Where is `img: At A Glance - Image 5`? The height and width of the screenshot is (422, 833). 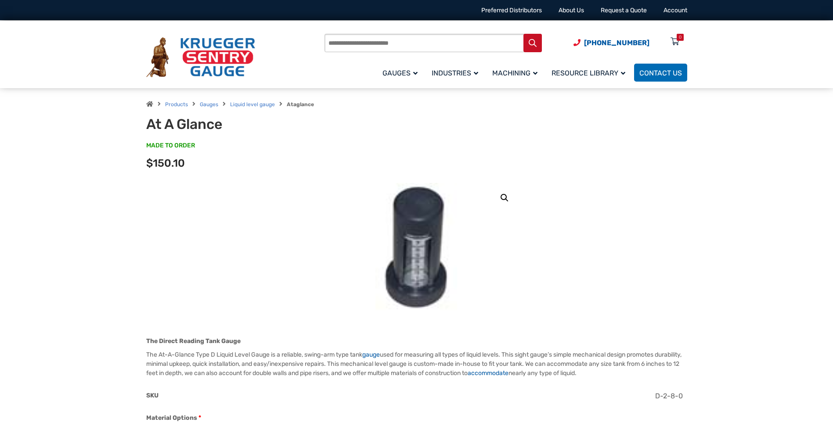
img: At A Glance - Image 5 is located at coordinates (416, 249).